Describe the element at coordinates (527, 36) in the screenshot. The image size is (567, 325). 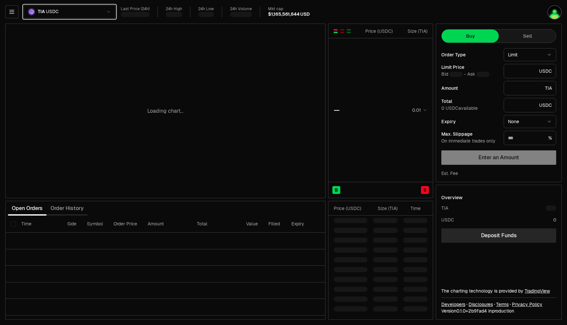
I see `button: Sell` at that location.